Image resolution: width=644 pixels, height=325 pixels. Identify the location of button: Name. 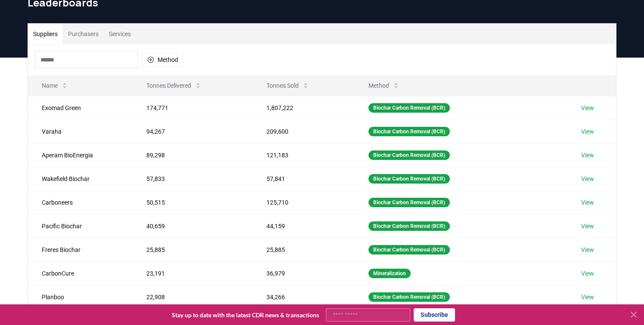
(55, 86).